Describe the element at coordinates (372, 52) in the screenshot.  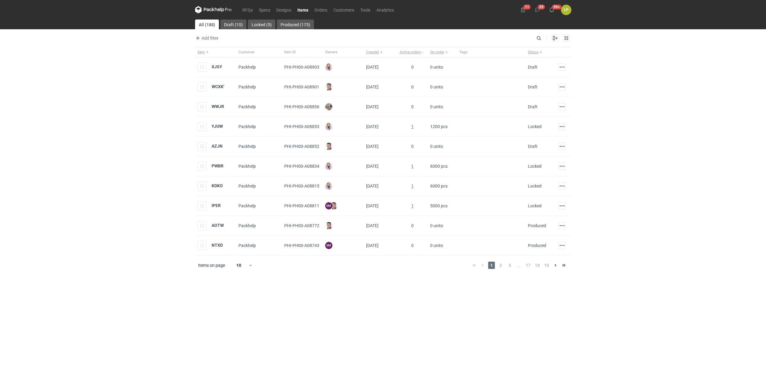
I see `span: Created` at that location.